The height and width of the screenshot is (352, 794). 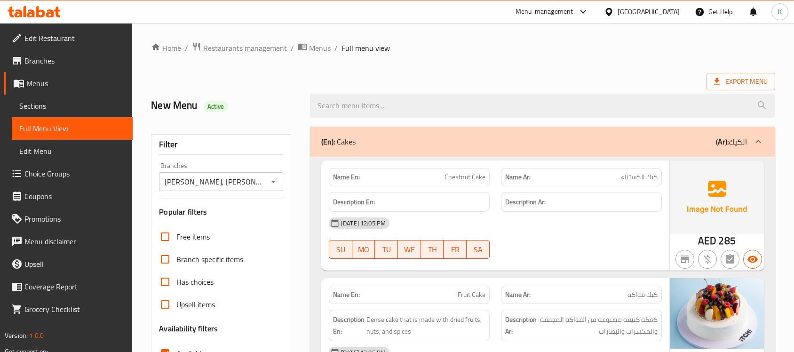 I want to click on img: Ae5nvW7+0k+MAAAAAElFTkSuQmCC, so click(x=717, y=197).